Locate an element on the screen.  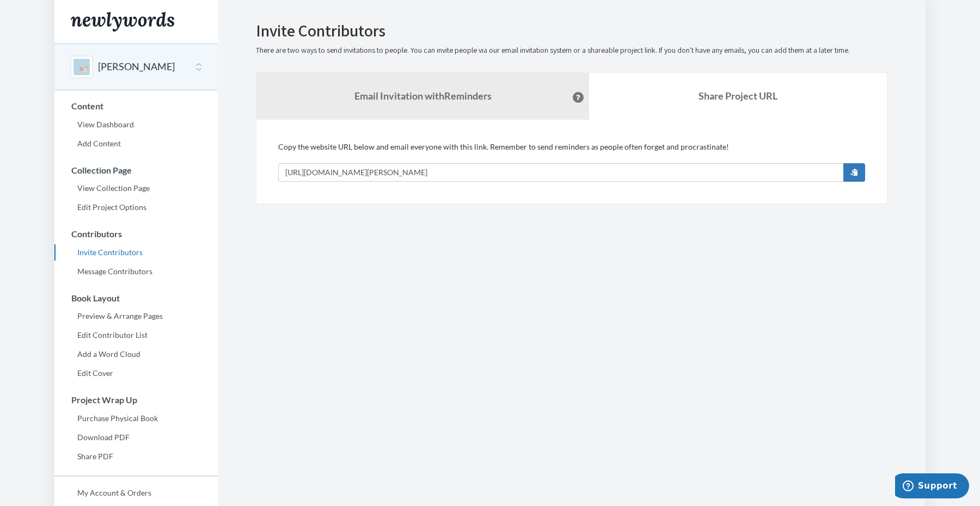
a: Preview & Arrange Pages is located at coordinates (136, 316).